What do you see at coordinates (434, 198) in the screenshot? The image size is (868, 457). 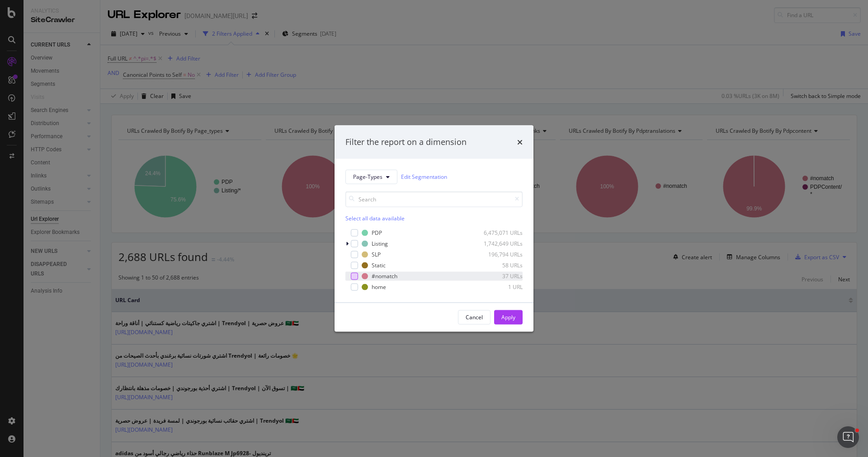 I see `input: Search` at bounding box center [434, 198].